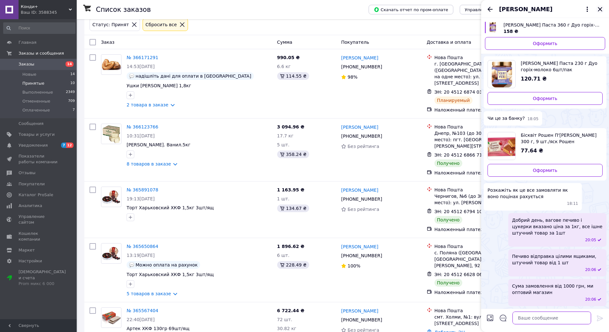 Image resolution: width=609 pixels, height=332 pixels. I want to click on span: Печиво відправка цілими ящиками, штучний товар від 1 шт, so click(557, 259).